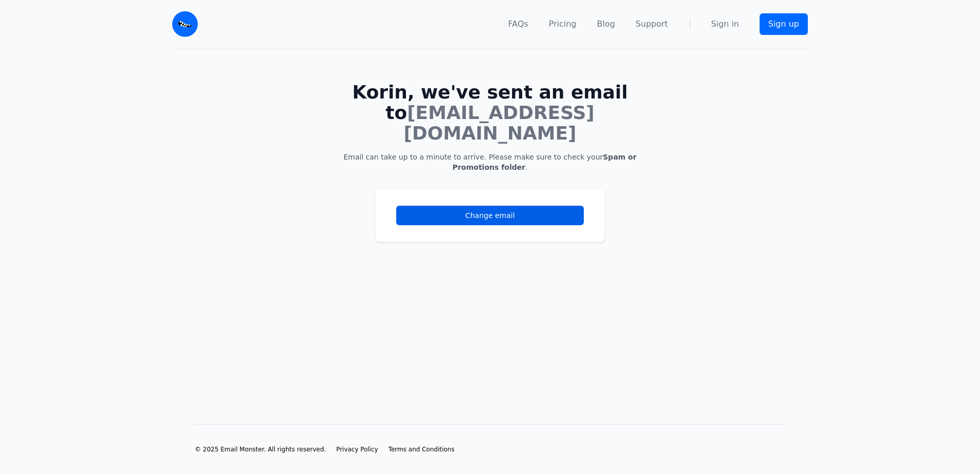 The image size is (980, 474). I want to click on span: Privacy Policy, so click(357, 449).